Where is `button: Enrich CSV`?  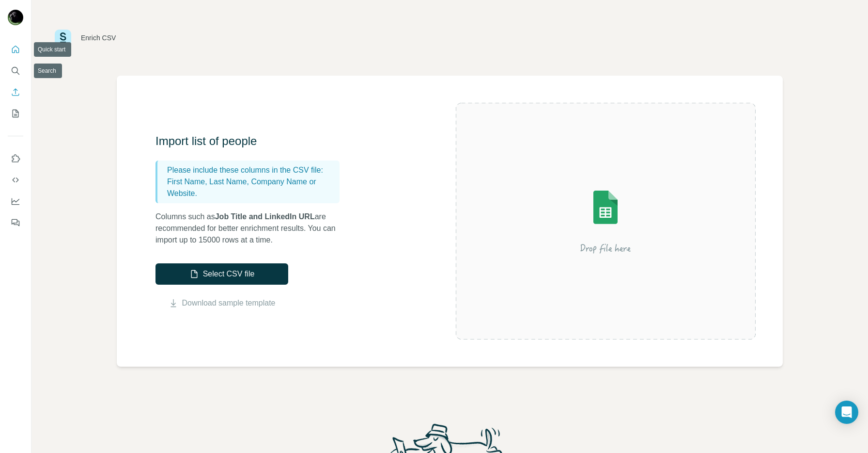 button: Enrich CSV is located at coordinates (16, 92).